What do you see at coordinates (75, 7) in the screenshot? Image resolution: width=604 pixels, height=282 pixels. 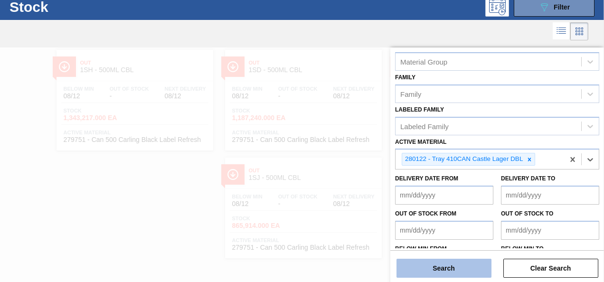 I see `h1: Stock` at bounding box center [75, 7].